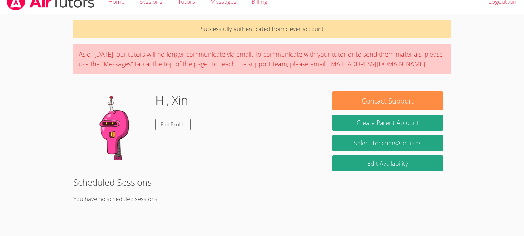 The image size is (524, 236). Describe the element at coordinates (388, 101) in the screenshot. I see `button: Contact Support` at that location.